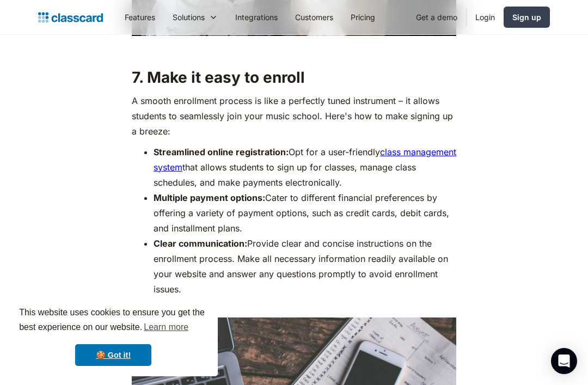 The image size is (588, 385). What do you see at coordinates (526, 17) in the screenshot?
I see `a: Sign up` at bounding box center [526, 17].